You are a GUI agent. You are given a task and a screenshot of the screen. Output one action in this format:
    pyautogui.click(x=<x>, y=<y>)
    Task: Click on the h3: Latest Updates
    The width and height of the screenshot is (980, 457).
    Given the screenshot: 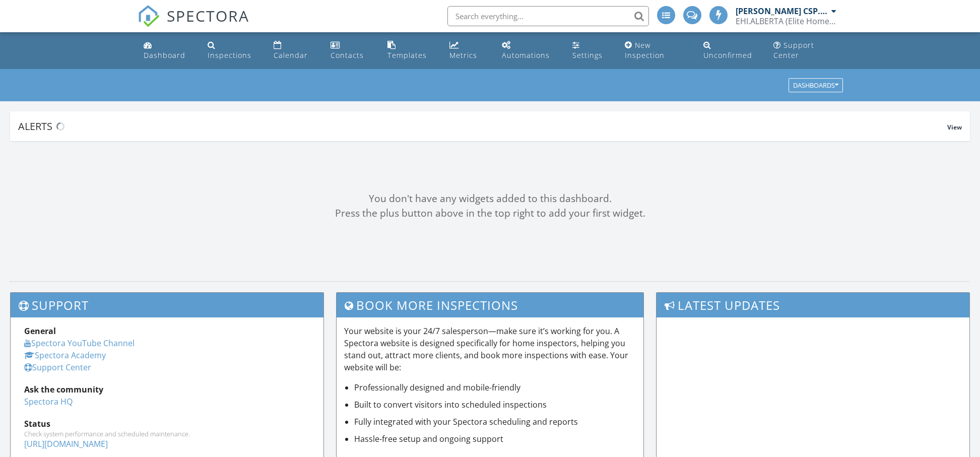 What is the action you would take?
    pyautogui.click(x=813, y=304)
    